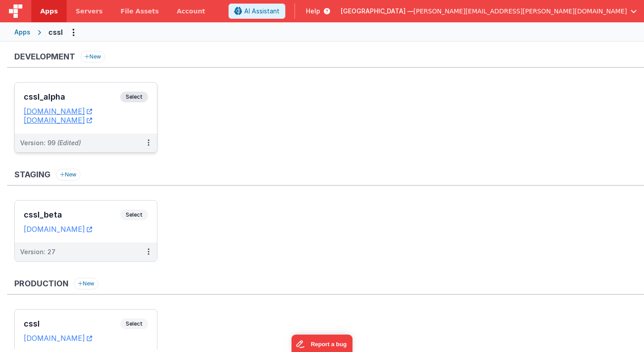 The height and width of the screenshot is (352, 644). What do you see at coordinates (262, 11) in the screenshot?
I see `span: AI Assistant` at bounding box center [262, 11].